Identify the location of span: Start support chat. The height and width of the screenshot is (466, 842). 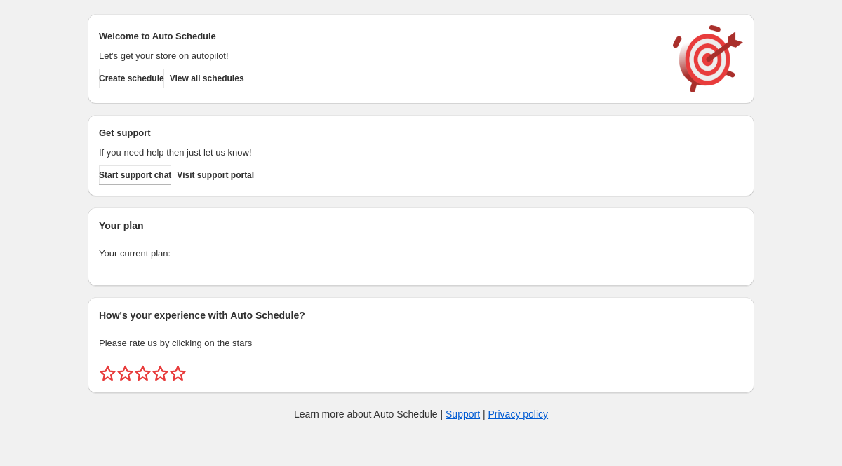
(135, 175).